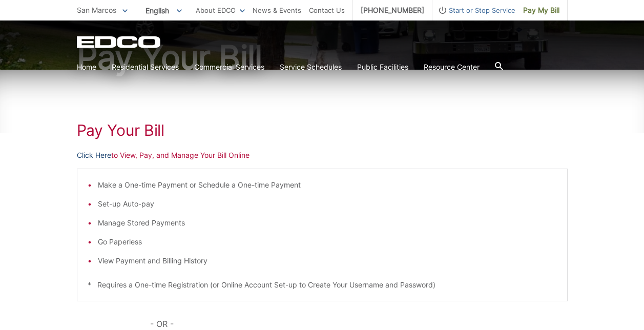 The height and width of the screenshot is (330, 644). What do you see at coordinates (322, 155) in the screenshot?
I see `p: to View, Pay, and Manage Your Bill Online` at bounding box center [322, 155].